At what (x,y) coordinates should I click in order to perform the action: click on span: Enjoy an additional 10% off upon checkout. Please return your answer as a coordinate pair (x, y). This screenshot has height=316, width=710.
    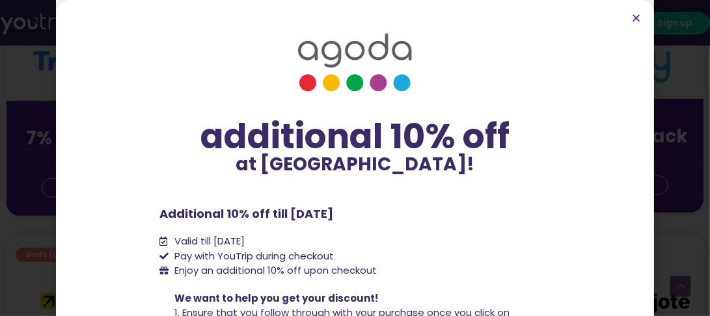
    Looking at the image, I should click on (275, 270).